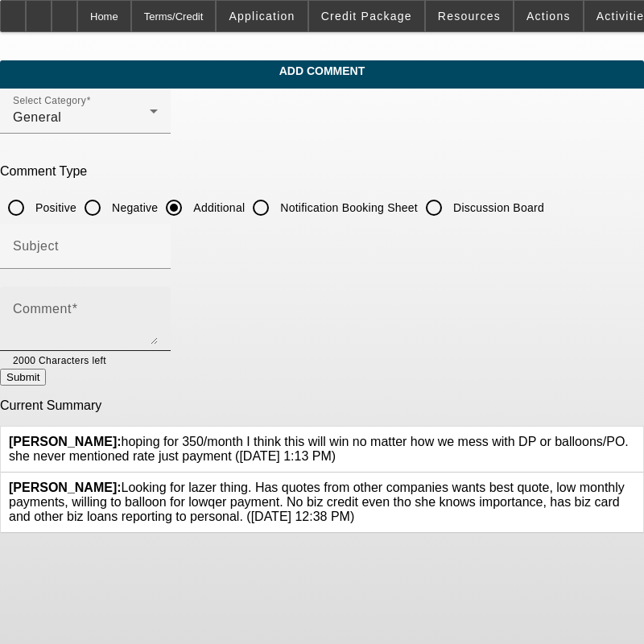 The height and width of the screenshot is (644, 644). Describe the element at coordinates (60, 360) in the screenshot. I see `mat-hint: 2000 Characters left` at that location.